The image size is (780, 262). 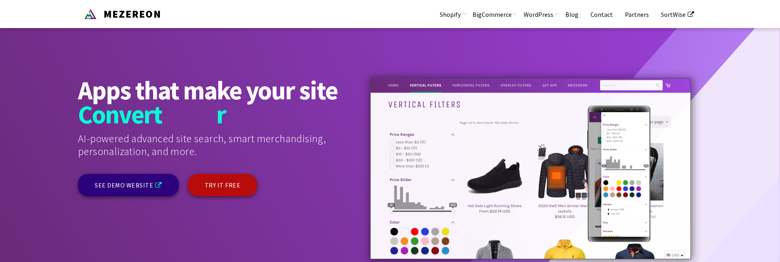 I want to click on span: MEZEREON, so click(x=130, y=14).